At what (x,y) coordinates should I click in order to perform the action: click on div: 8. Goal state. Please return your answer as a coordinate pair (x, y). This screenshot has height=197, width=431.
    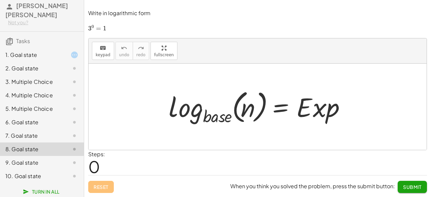
    Looking at the image, I should click on (32, 149).